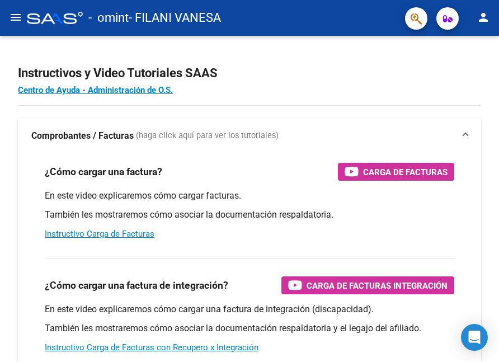 This screenshot has width=499, height=362. Describe the element at coordinates (207, 136) in the screenshot. I see `span: (haga click aquí para ver los tutoriales)` at that location.